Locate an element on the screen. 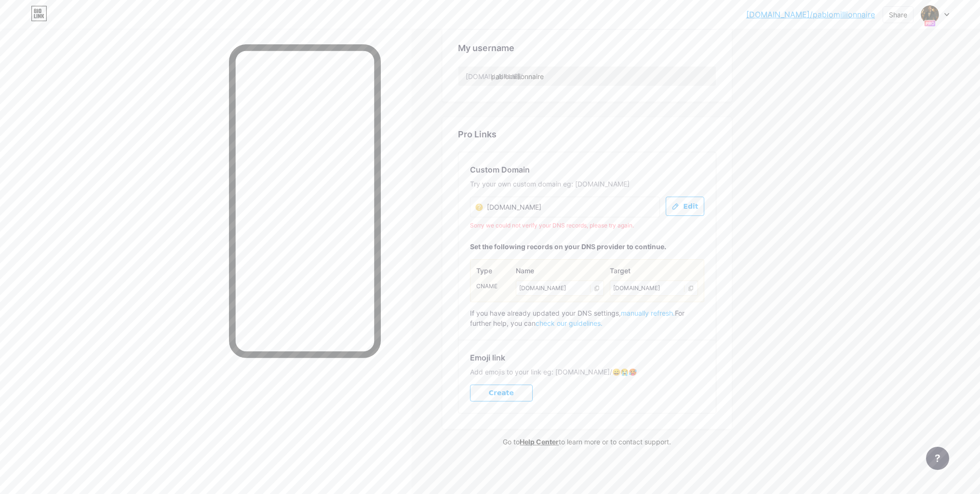  div: Set the following records on your DNS provider to continue. is located at coordinates (587, 246).